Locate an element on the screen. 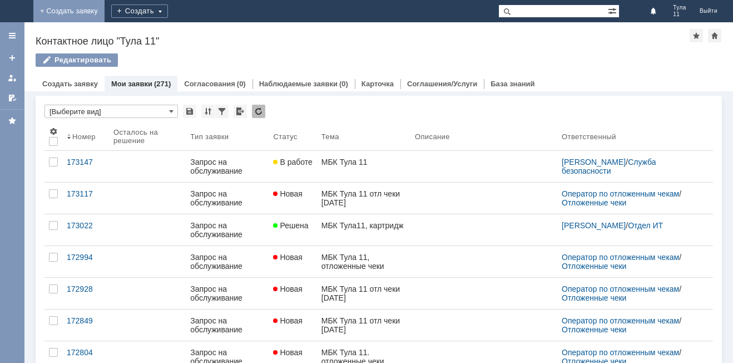  span: Настройки is located at coordinates (53, 131).